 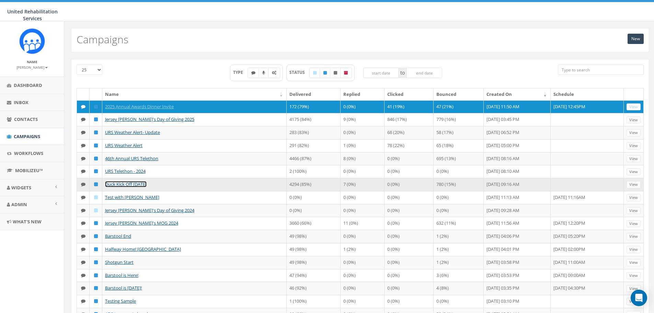 I want to click on td: 291 (82%), so click(x=313, y=146).